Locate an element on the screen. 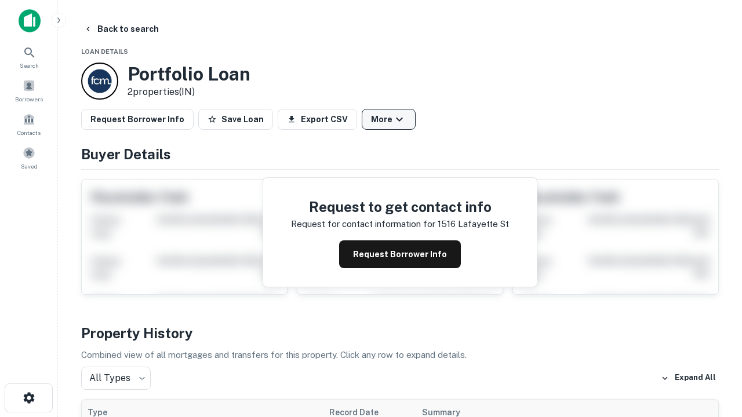 This screenshot has width=742, height=417. p: Request for contact information for is located at coordinates (363, 224).